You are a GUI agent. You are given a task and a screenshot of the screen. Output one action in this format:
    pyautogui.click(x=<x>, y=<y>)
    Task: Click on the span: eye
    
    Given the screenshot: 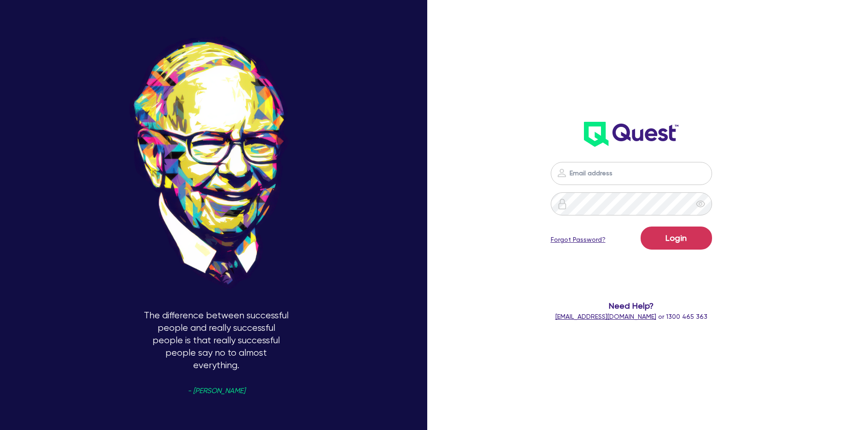 What is the action you would take?
    pyautogui.click(x=701, y=204)
    